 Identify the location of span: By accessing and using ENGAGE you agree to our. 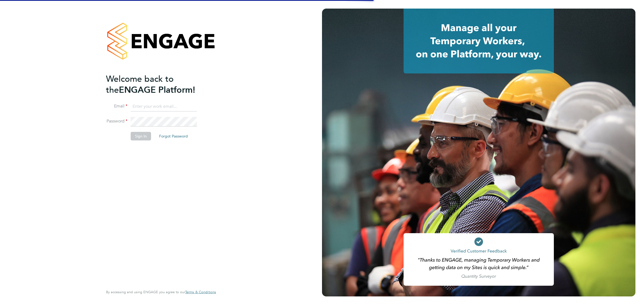
(161, 292).